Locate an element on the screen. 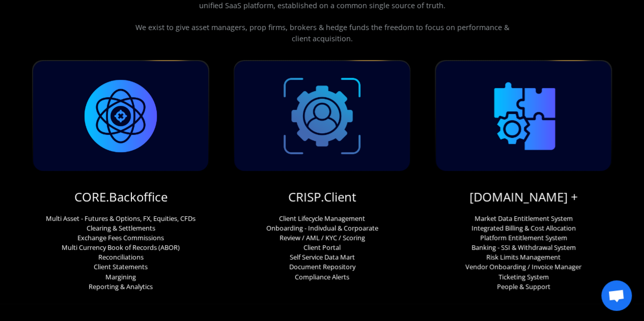 The image size is (644, 321). p: Multi Asset - Futures & Options, FX, Equities, CFDs Clearing & Settlements Exchange Fees Commissi... is located at coordinates (121, 253).